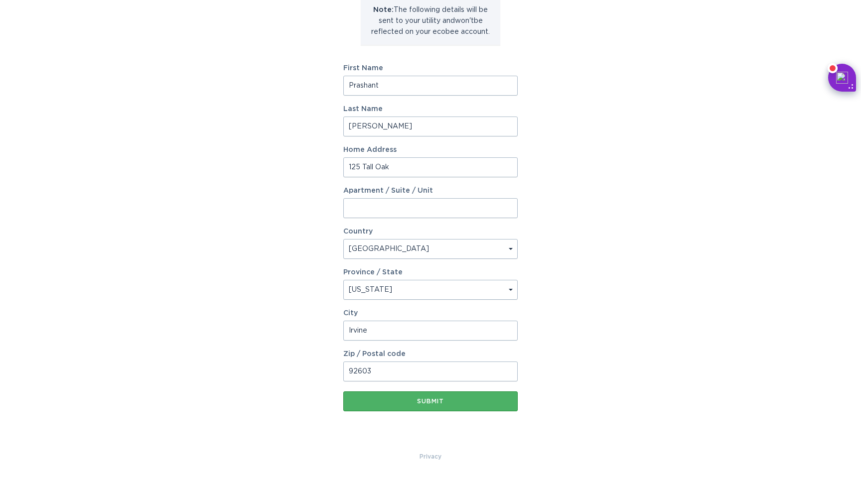 The image size is (861, 477). Describe the element at coordinates (430, 150) in the screenshot. I see `label: Home Address` at that location.